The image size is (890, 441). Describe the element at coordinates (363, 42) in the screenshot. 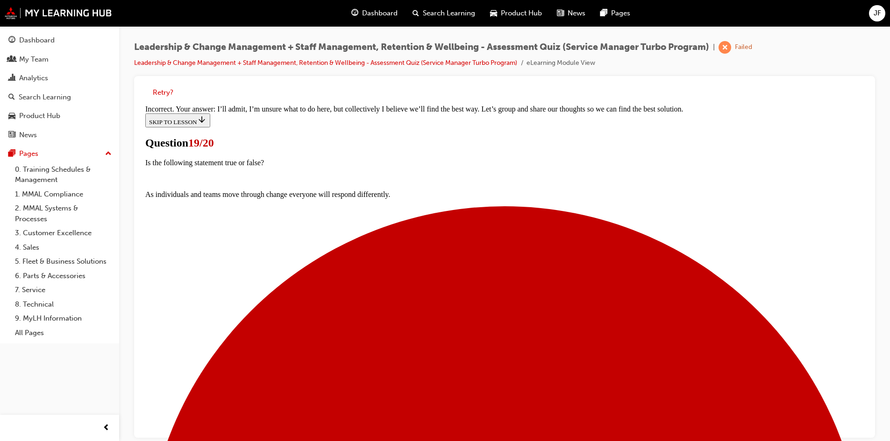

I see `h1: Question 19 of 20` at that location.